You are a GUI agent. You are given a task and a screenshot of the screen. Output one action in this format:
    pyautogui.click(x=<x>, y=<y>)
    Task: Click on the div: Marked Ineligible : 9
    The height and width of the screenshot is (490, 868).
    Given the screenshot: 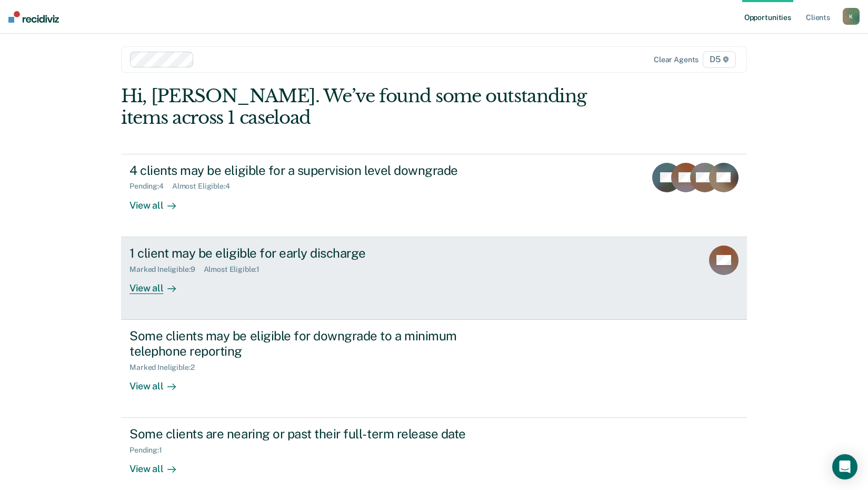 What is the action you would take?
    pyautogui.click(x=166, y=269)
    